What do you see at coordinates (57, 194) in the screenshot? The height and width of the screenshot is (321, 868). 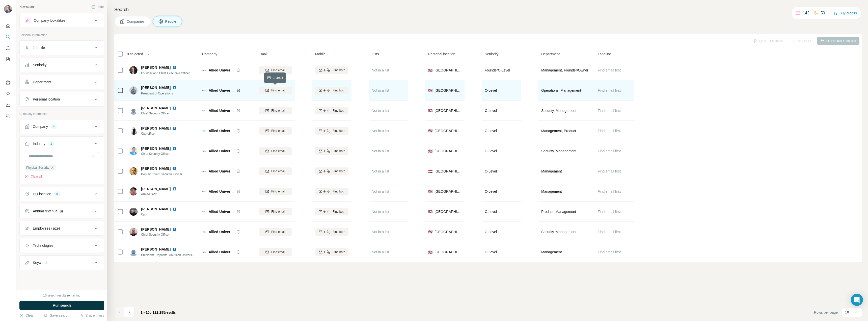 I see `div: 5` at bounding box center [57, 194].